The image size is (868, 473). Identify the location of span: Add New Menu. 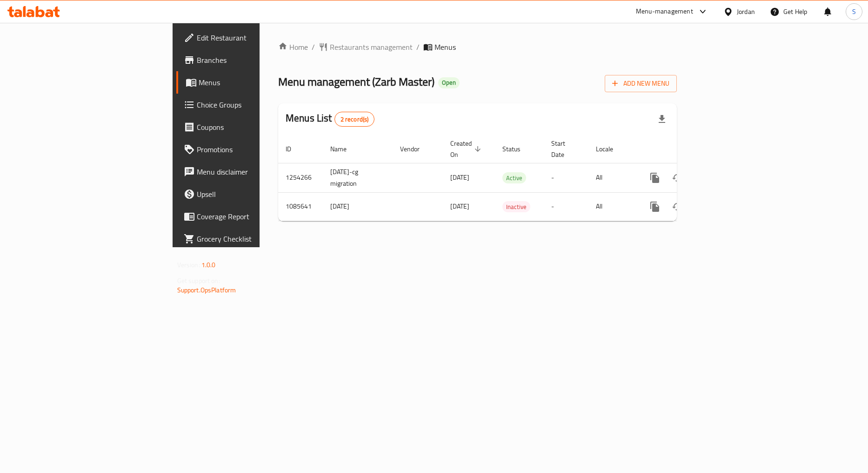
(641, 83).